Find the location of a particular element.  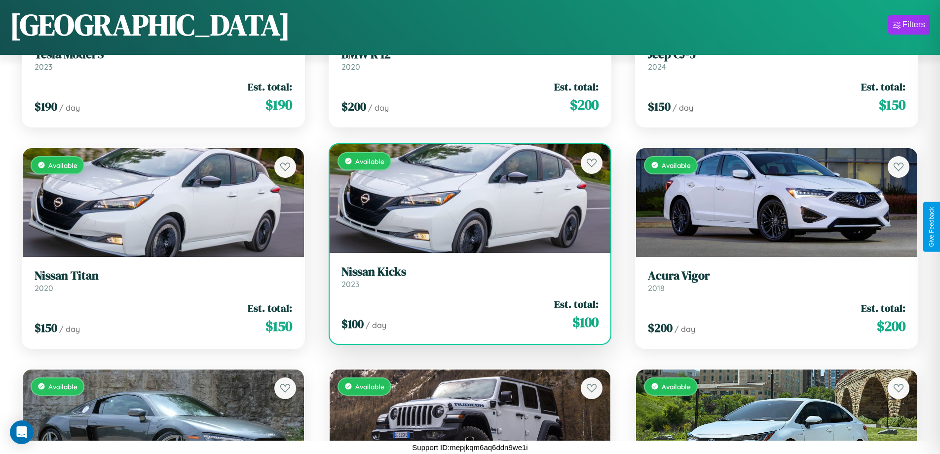

p: Support ID: mepjkqm6aq6ddn9we1i is located at coordinates (470, 447).